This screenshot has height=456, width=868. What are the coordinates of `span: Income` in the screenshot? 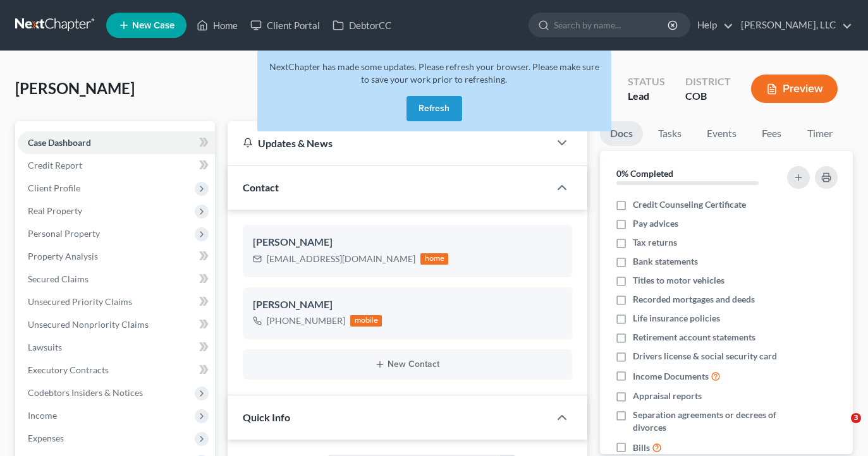 It's located at (43, 415).